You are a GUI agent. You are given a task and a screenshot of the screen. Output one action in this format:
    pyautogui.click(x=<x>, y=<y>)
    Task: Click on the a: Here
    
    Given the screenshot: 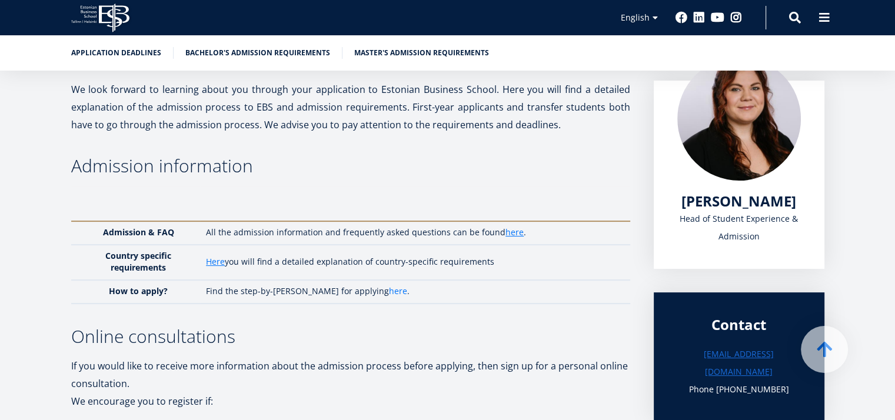 What is the action you would take?
    pyautogui.click(x=215, y=262)
    